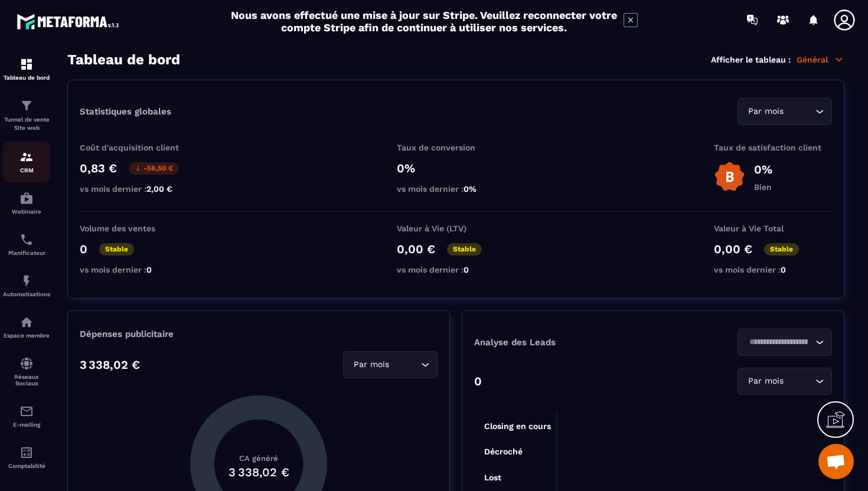 This screenshot has height=491, width=868. What do you see at coordinates (27, 466) in the screenshot?
I see `p: Comptabilité` at bounding box center [27, 466].